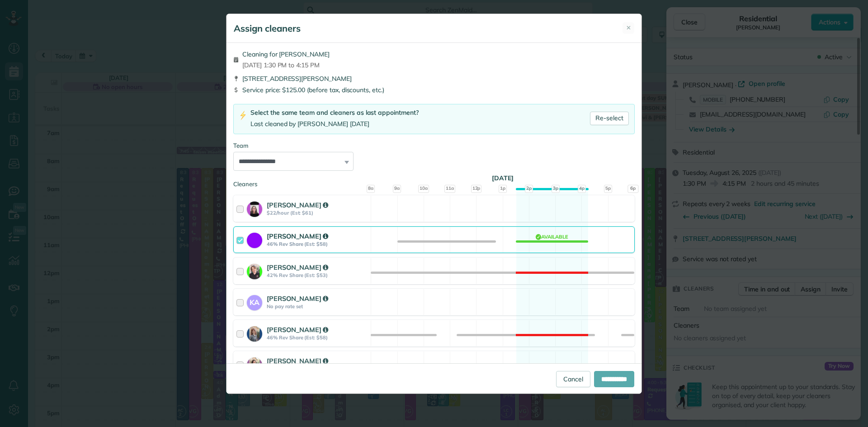 The image size is (868, 427). What do you see at coordinates (317, 306) in the screenshot?
I see `strong: No pay rate set` at bounding box center [317, 306].